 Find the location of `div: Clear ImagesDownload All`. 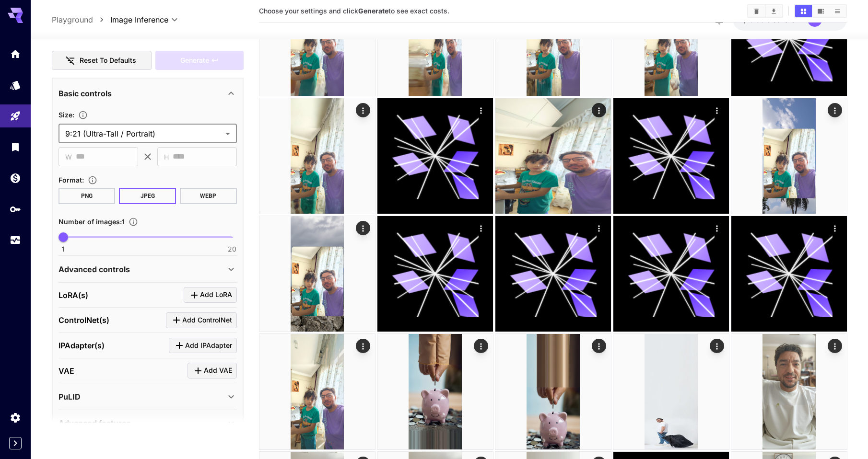

div: Clear ImagesDownload All is located at coordinates (765, 11).